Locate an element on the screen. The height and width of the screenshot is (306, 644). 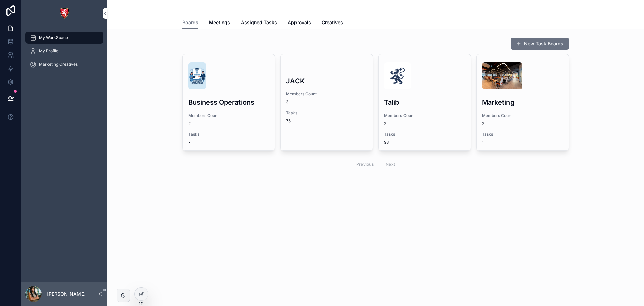
span: Marketing Creatives is located at coordinates (58, 64).